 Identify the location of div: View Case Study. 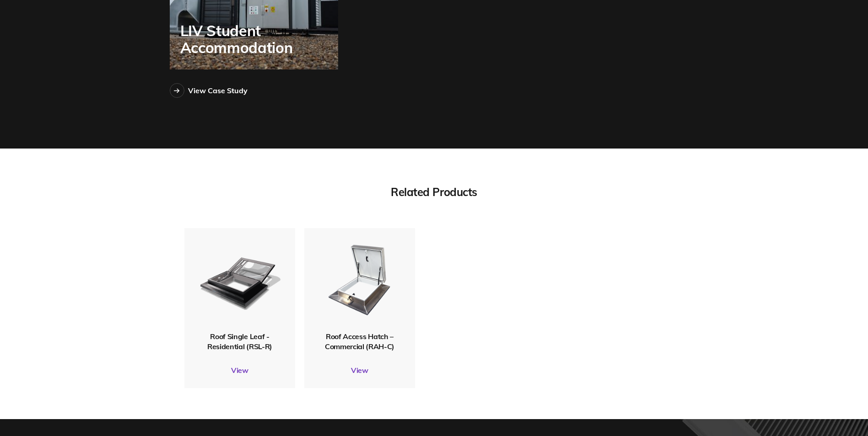
(217, 91).